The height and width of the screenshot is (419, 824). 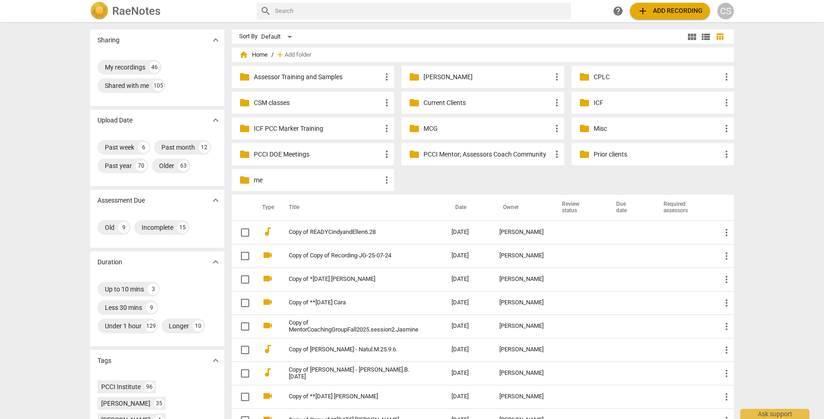 What do you see at coordinates (726, 11) in the screenshot?
I see `div: CS` at bounding box center [726, 11].